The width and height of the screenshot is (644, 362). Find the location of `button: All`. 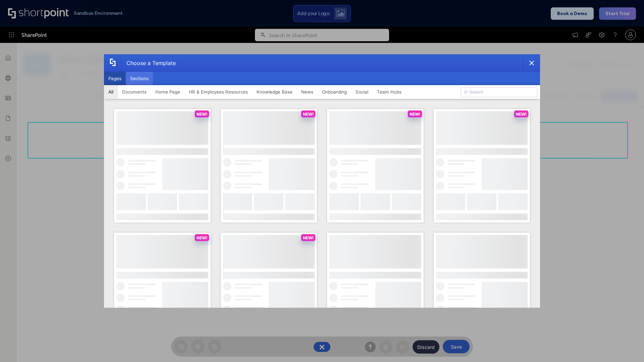

button: All is located at coordinates (111, 92).